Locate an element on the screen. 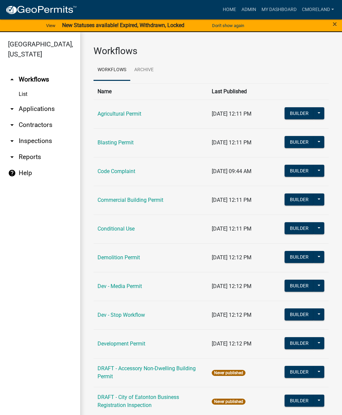 This screenshot has width=342, height=415. a: Workflows is located at coordinates (112, 70).